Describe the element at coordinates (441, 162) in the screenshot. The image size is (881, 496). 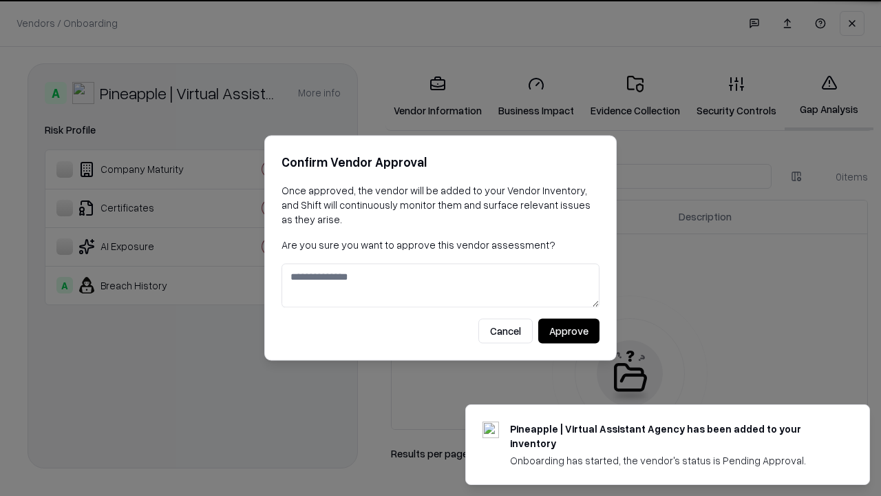
I see `h2: Confirm Vendor Approval` at that location.